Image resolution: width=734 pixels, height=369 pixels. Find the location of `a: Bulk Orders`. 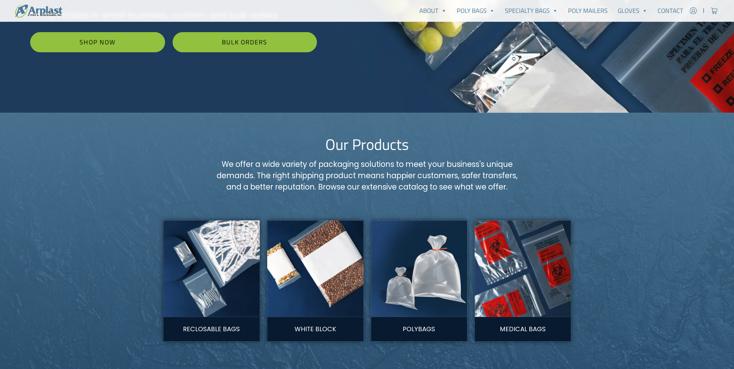

a: Bulk Orders is located at coordinates (245, 42).